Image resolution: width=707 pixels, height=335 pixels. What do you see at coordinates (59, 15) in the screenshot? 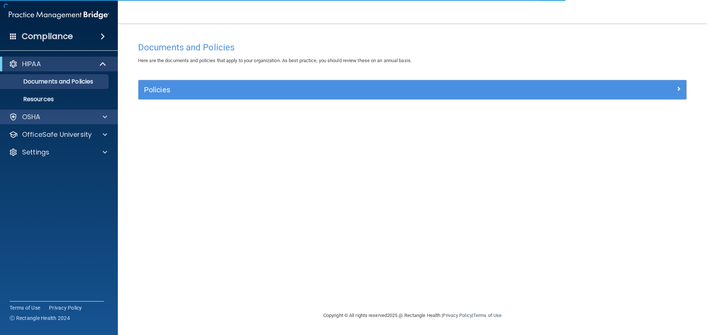
I see `img: PMB logo` at bounding box center [59, 15].